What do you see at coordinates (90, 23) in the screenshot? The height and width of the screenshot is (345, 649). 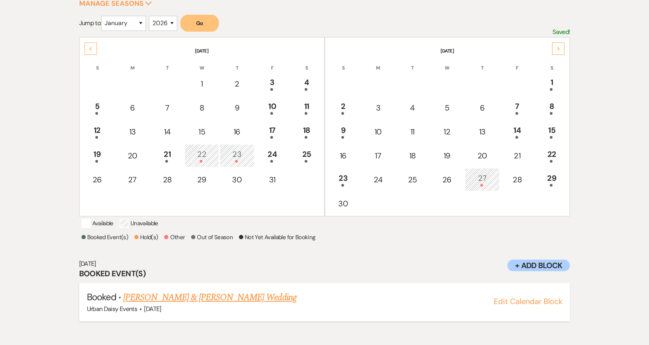 I see `span: Jump to:` at bounding box center [90, 23].